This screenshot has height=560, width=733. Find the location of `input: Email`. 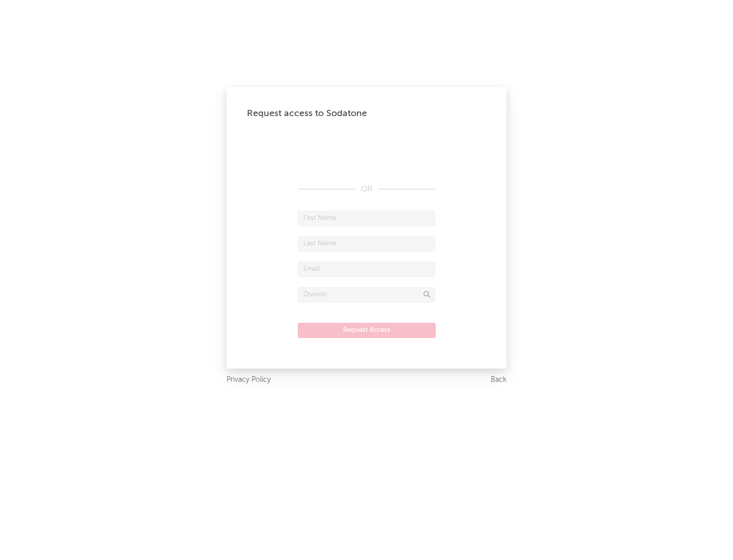

input: Email is located at coordinates (366, 269).